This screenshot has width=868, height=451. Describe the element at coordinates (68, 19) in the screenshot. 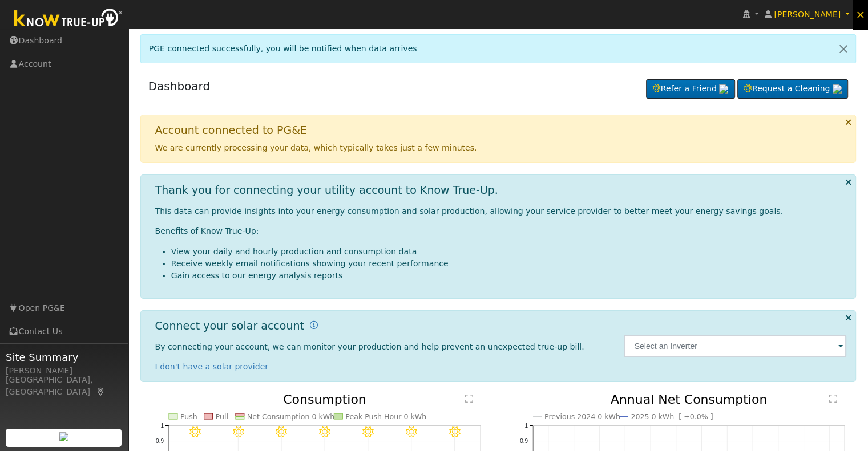

I see `img: Know True-Up` at that location.